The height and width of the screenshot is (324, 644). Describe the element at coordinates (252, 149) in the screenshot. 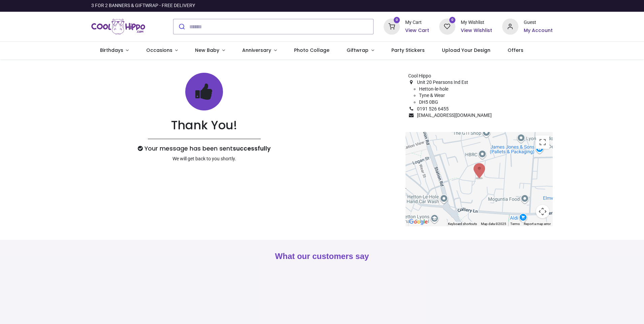

I see `b: successfully` at that location.